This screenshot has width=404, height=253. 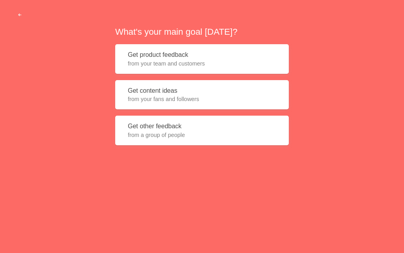 I want to click on span: from your fans and followers, so click(x=202, y=99).